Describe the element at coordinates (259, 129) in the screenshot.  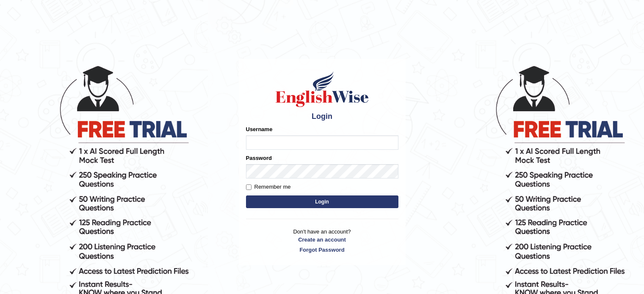
I see `label: Username` at that location.